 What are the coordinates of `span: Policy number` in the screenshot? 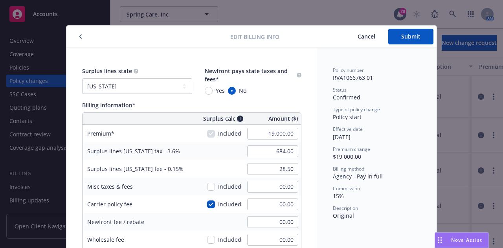 It's located at (348, 70).